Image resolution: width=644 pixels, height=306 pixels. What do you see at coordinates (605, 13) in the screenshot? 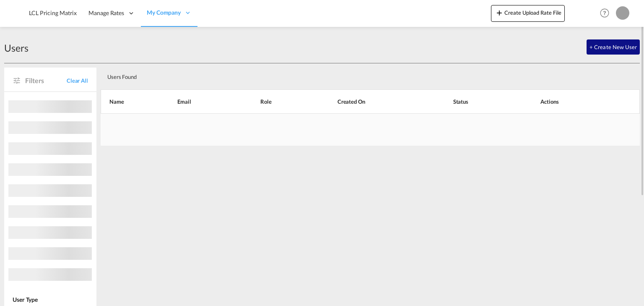
I see `span: Help` at bounding box center [605, 13].